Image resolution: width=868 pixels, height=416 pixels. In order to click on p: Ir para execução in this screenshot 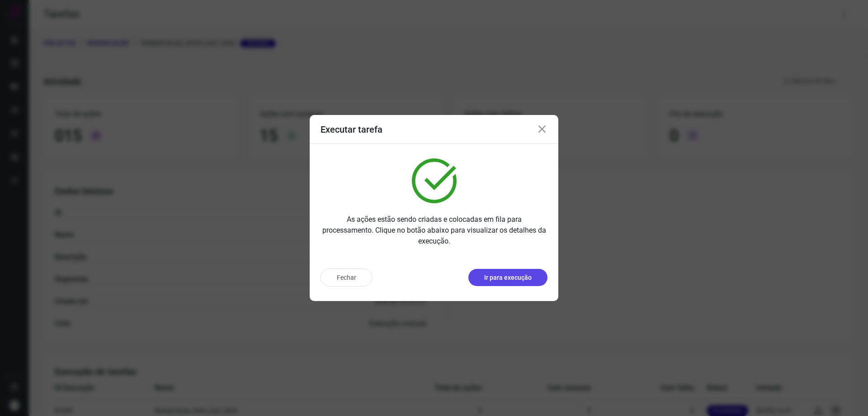, I will do `click(508, 277)`.